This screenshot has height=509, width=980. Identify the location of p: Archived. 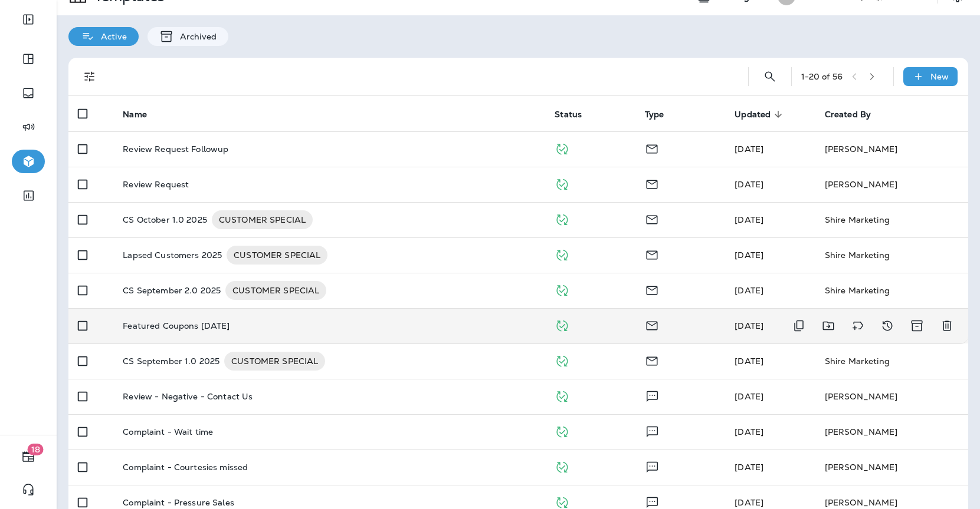
(196, 37).